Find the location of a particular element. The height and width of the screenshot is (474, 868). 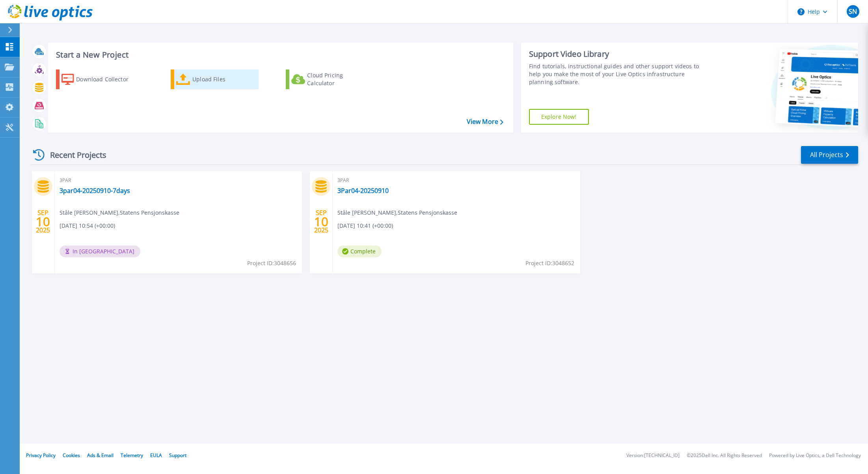

li: Powered by Live Optics, a Dell Technology is located at coordinates (815, 455).